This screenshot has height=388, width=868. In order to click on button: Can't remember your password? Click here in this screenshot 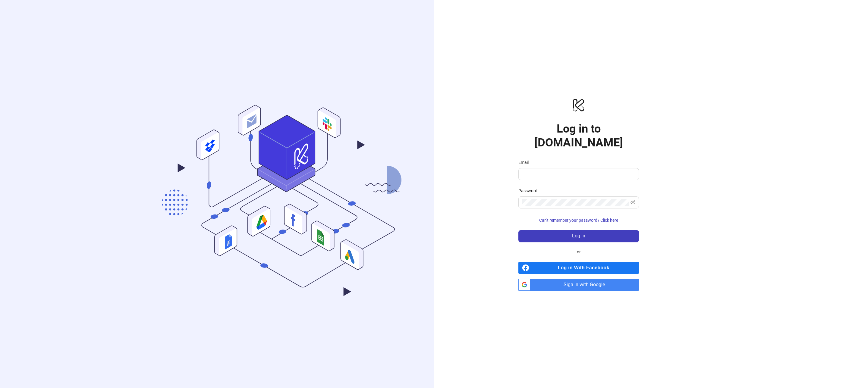, I will do `click(578, 220)`.